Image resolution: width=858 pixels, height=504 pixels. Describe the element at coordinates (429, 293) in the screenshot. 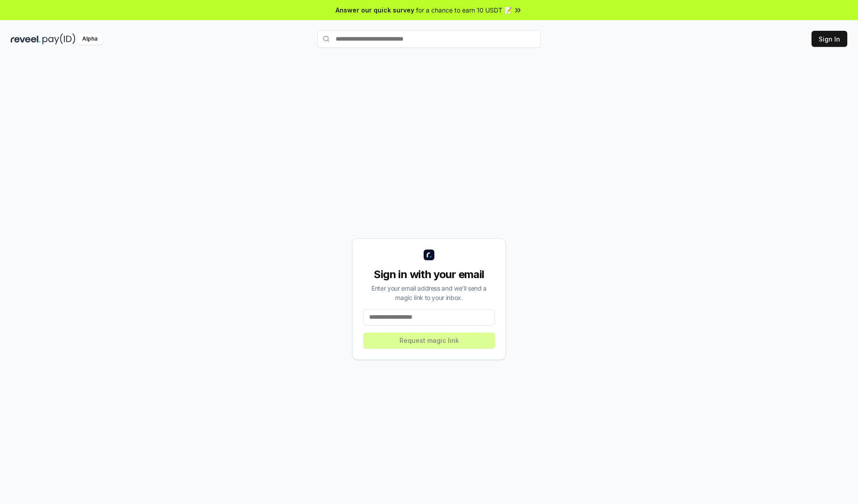

I see `div: Enter your email address and we’ll send a magic link to your inbox.` at that location.